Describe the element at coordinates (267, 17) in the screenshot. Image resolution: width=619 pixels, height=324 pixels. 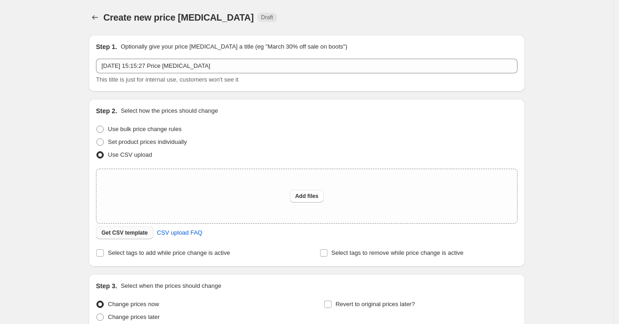
I see `span: Draft` at that location.